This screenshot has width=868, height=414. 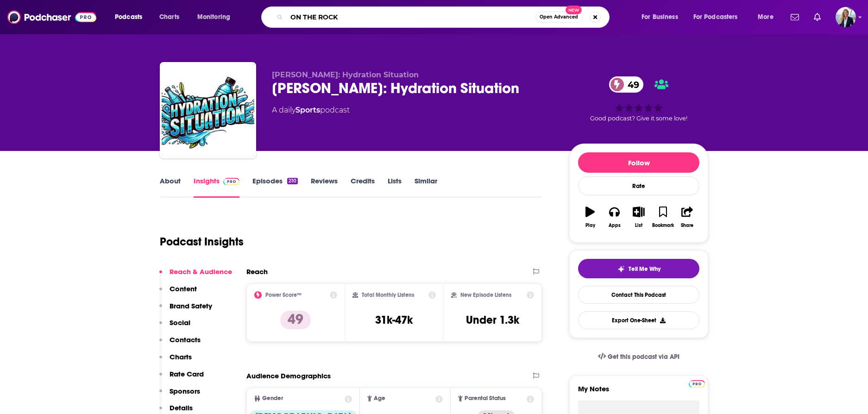 What do you see at coordinates (275, 187) in the screenshot?
I see `a: Episodes210` at bounding box center [275, 187].